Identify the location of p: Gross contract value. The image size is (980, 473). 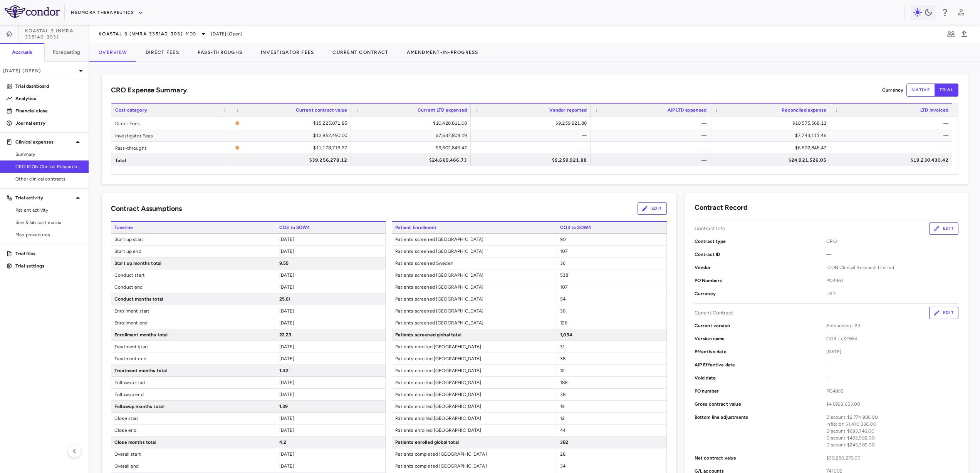
(761, 405).